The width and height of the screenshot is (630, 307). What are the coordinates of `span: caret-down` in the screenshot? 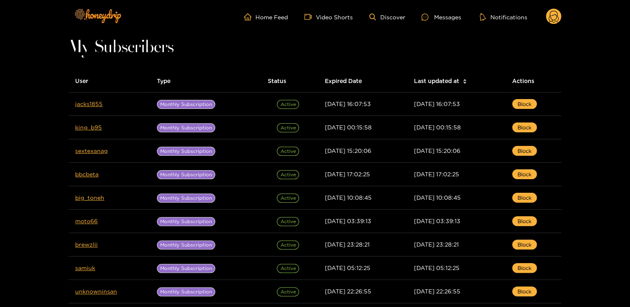 It's located at (465, 83).